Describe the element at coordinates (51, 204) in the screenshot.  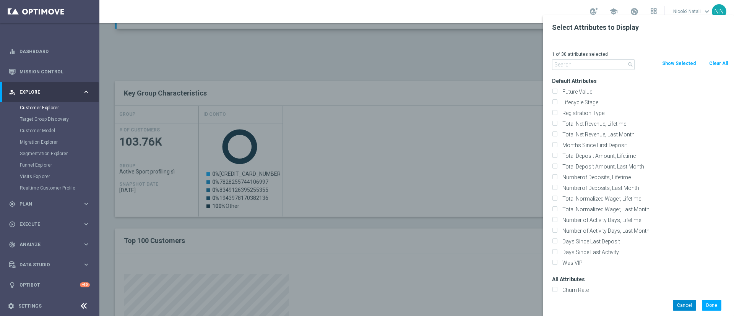
I see `span: Plan` at that location.